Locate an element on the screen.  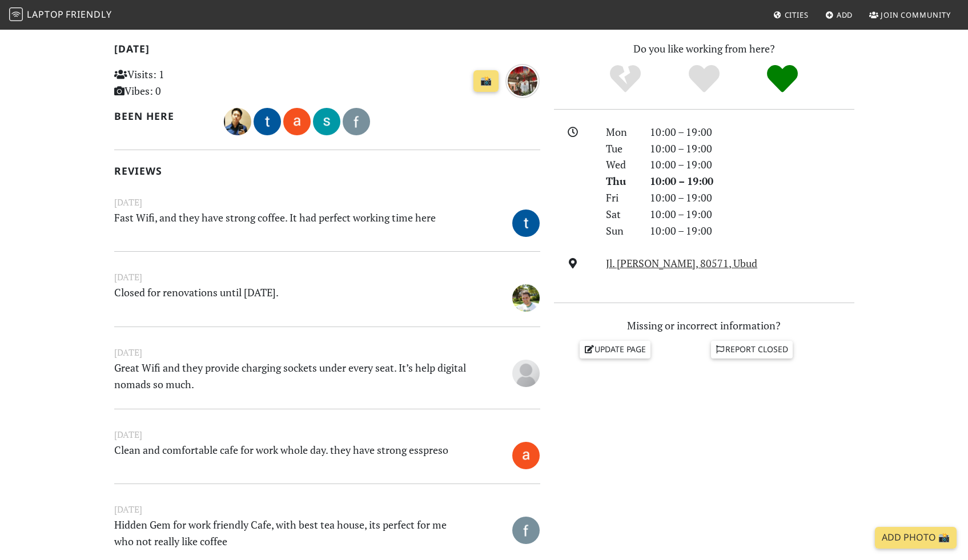
img: 4135-andre.jpg is located at coordinates (526, 298).